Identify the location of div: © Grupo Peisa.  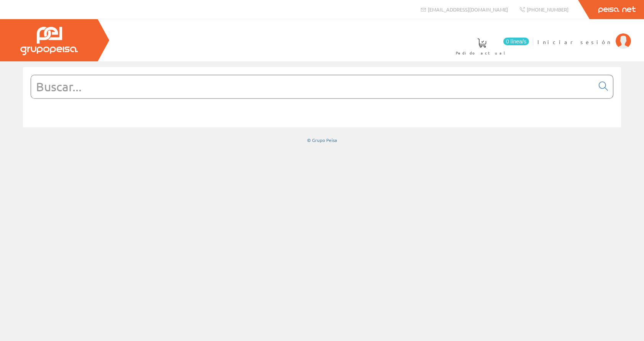
(322, 140).